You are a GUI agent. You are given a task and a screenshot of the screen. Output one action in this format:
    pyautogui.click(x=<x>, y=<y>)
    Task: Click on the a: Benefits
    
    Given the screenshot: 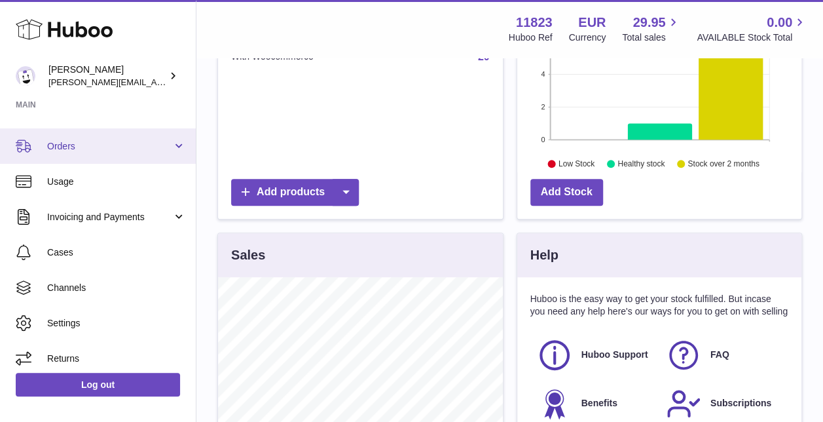 What is the action you would take?
    pyautogui.click(x=595, y=403)
    